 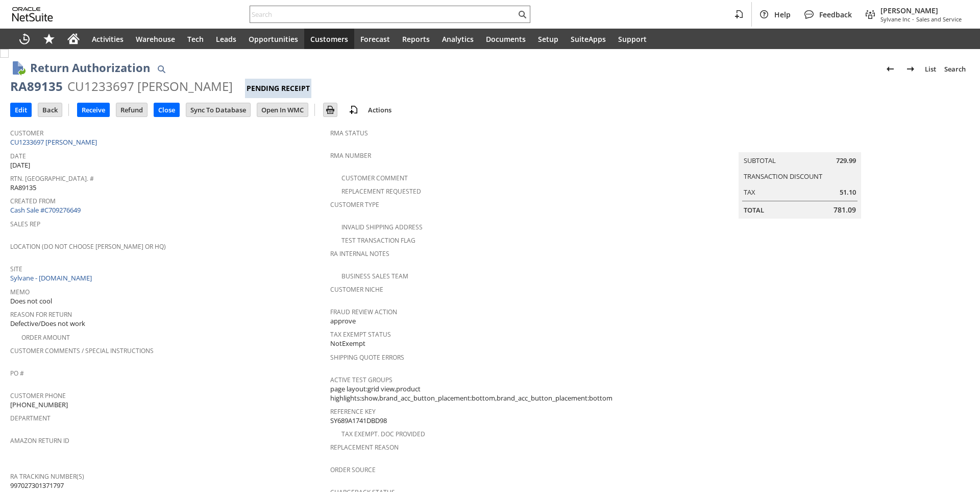 I want to click on span: Help, so click(x=782, y=14).